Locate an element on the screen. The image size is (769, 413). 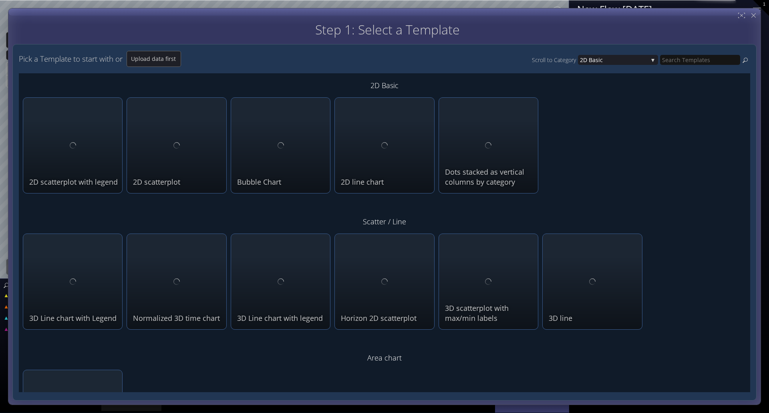
div: Bubble Chart is located at coordinates (281, 182).